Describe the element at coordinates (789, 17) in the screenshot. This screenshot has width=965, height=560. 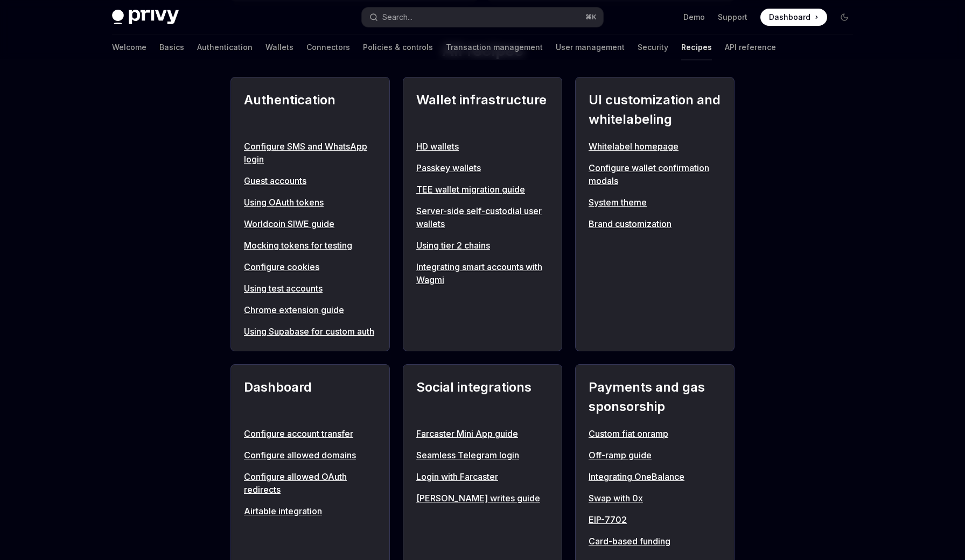
I see `span: Dashboard` at that location.